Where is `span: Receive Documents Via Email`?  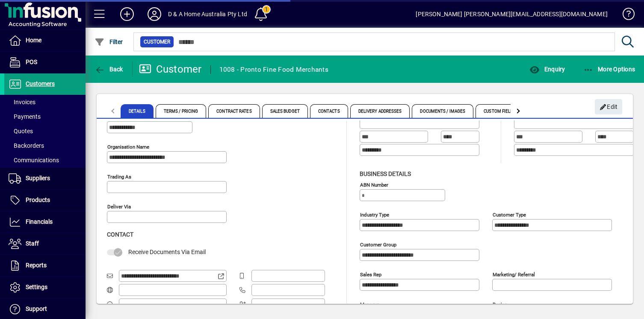 span: Receive Documents Via Email is located at coordinates (167, 252).